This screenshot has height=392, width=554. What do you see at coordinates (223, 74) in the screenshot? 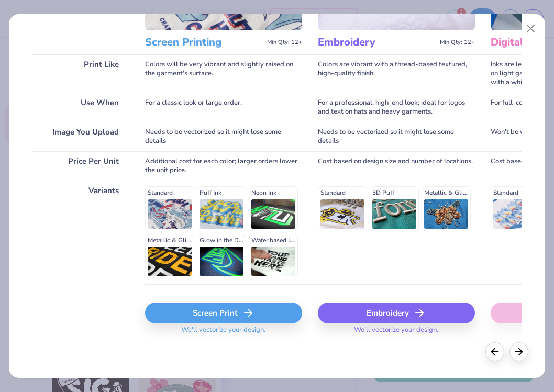
I see `div: Colors will be very vibrant and slightly raised on the garment's surface.` at bounding box center [223, 74].